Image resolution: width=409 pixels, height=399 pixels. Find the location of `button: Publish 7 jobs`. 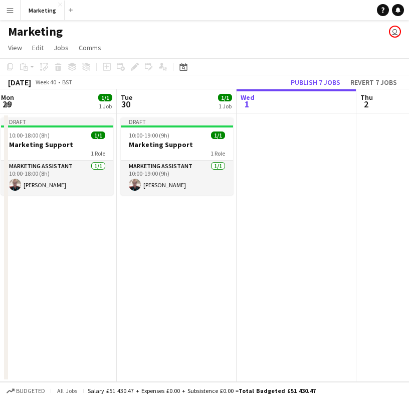

button: Publish 7 jobs is located at coordinates (315, 82).